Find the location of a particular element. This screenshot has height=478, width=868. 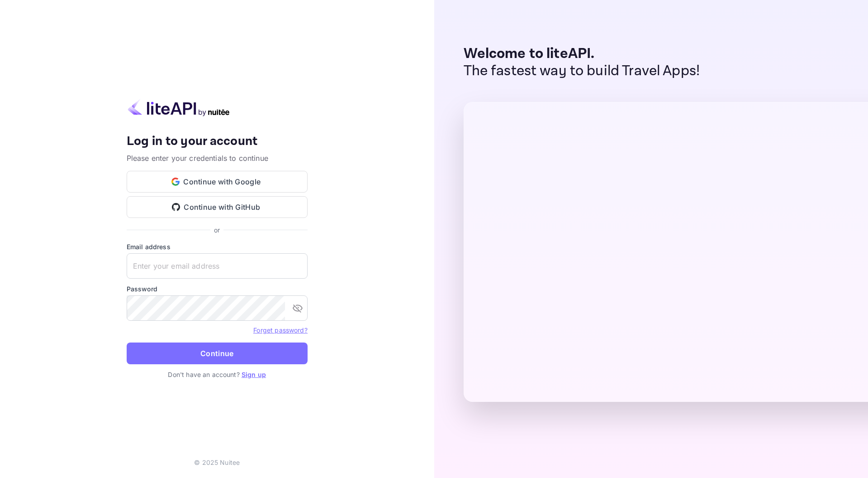

h4: Log in to your account is located at coordinates (217, 141).